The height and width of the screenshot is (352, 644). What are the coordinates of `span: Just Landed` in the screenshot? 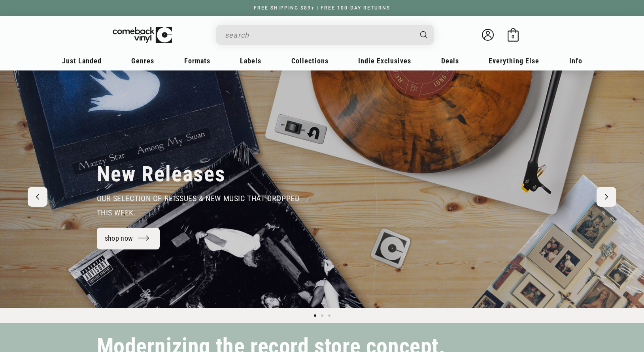 It's located at (82, 60).